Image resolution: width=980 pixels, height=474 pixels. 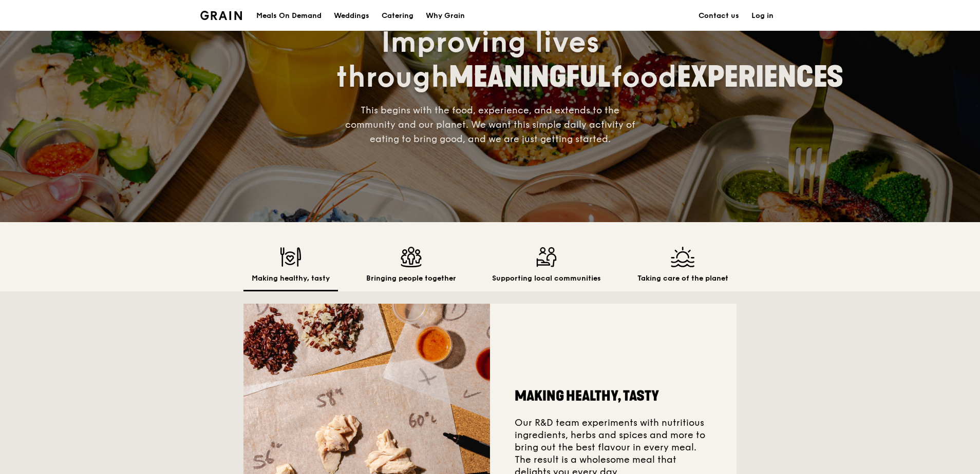 What do you see at coordinates (445, 16) in the screenshot?
I see `div: Why Grain` at bounding box center [445, 16].